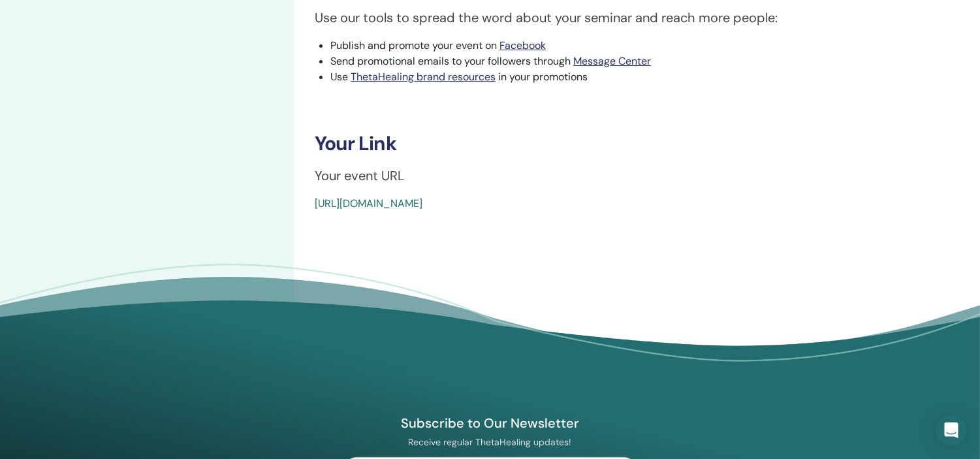 The image size is (980, 459). Describe the element at coordinates (628, 46) in the screenshot. I see `li: Publish and promote your event on` at that location.